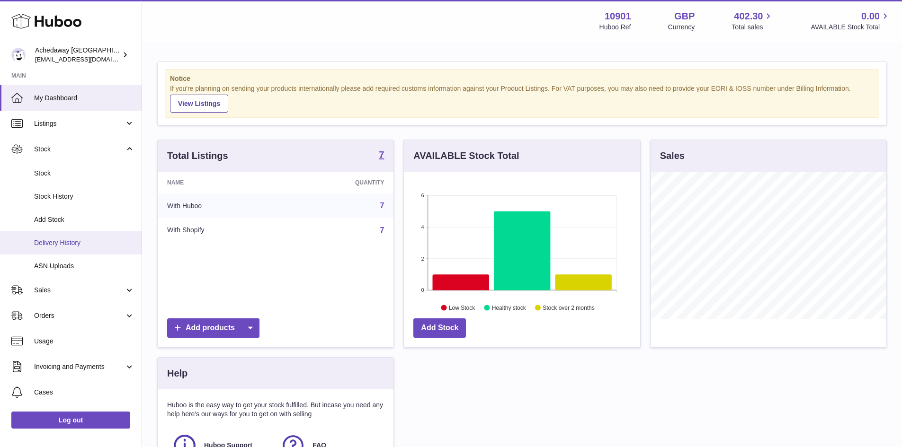  I want to click on strong: Notice, so click(522, 79).